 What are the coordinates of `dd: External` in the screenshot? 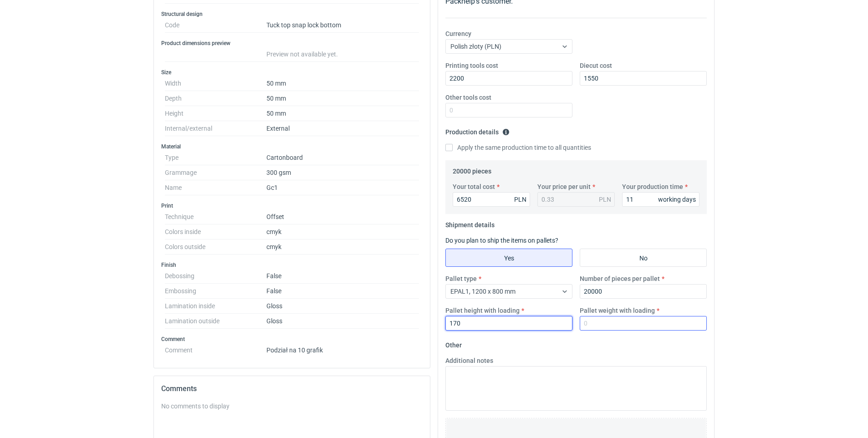 It's located at (343, 128).